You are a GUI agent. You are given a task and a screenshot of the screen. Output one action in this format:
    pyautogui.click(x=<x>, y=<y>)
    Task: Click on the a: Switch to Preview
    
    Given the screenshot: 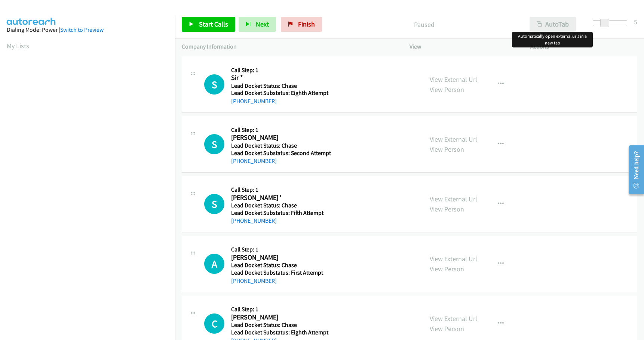 What is the action you would take?
    pyautogui.click(x=82, y=30)
    